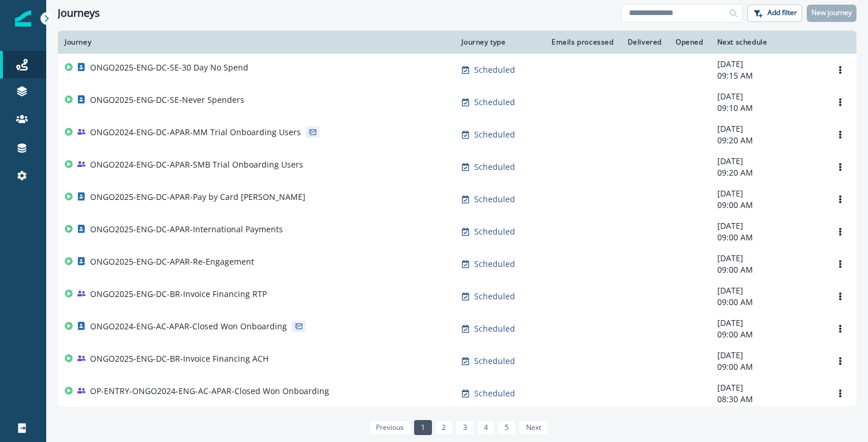 This screenshot has width=868, height=442. I want to click on button: New journey, so click(832, 14).